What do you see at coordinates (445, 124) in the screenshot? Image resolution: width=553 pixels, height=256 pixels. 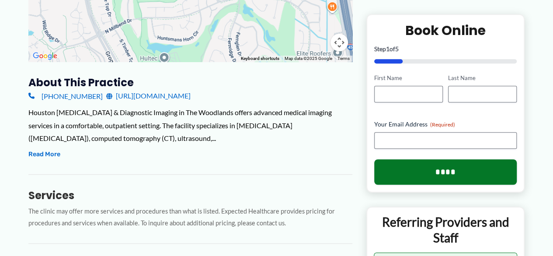 I see `label: Your Email Address` at bounding box center [445, 124].